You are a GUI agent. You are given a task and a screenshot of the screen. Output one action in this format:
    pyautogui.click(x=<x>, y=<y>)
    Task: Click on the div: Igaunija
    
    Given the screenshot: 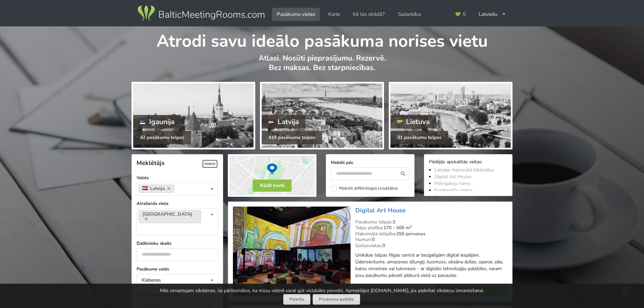 What is the action you would take?
    pyautogui.click(x=157, y=121)
    